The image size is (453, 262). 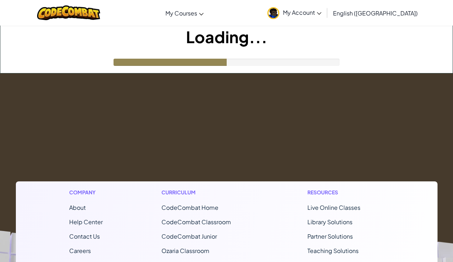 What do you see at coordinates (190, 208) in the screenshot?
I see `span: CodeCombat Home` at bounding box center [190, 208].